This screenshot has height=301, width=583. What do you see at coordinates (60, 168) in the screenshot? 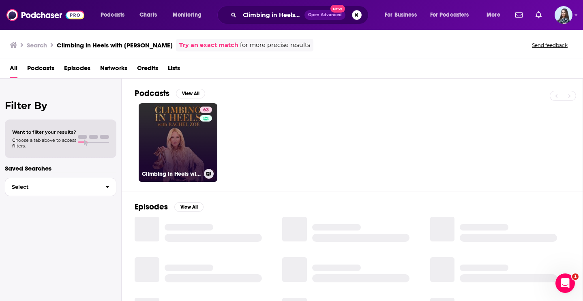
I see `p: Saved Searches` at bounding box center [60, 168].